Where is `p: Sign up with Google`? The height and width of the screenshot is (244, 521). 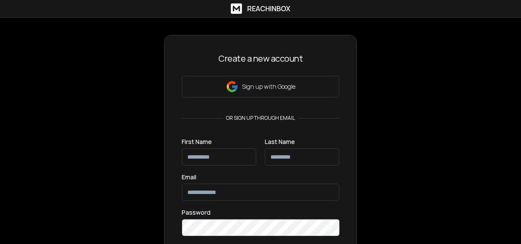 p: Sign up with Google is located at coordinates (269, 87).